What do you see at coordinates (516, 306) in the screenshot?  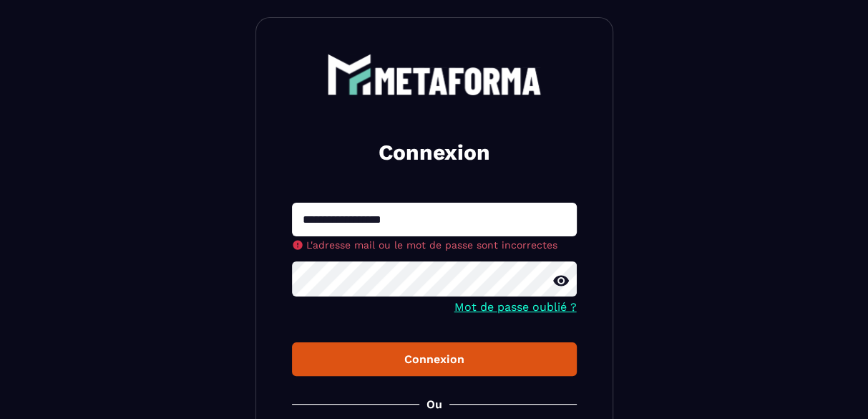 I see `a: Mot de passe oublié ?` at bounding box center [516, 306].